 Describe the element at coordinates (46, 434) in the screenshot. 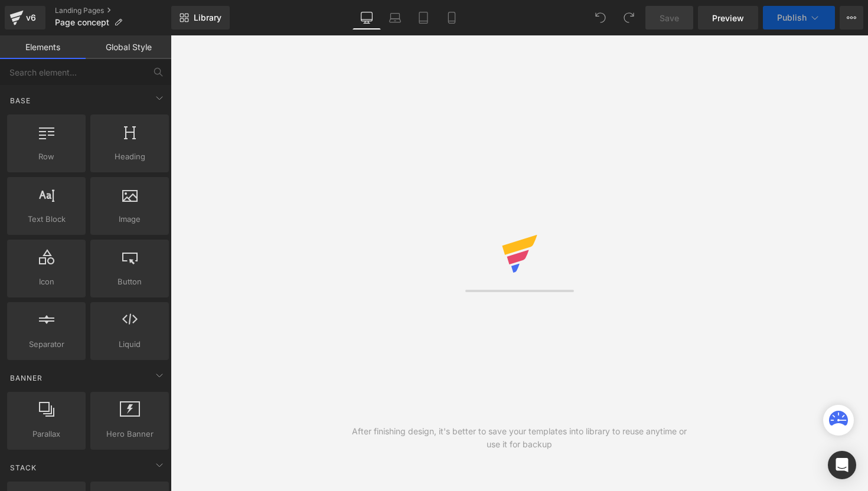

I see `span: Parallax` at that location.